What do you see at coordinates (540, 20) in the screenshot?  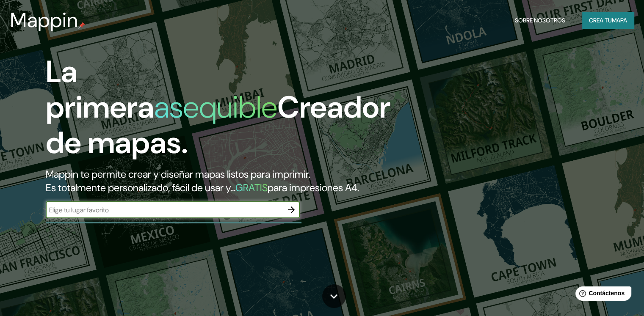 I see `font: Sobre nosotros` at bounding box center [540, 20].